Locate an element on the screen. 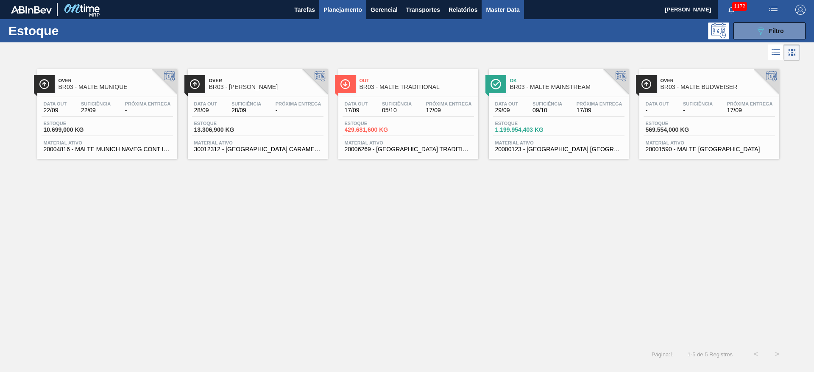  span: 09/10 is located at coordinates (548, 110).